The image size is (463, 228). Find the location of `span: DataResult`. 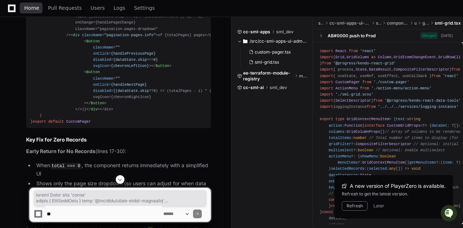

span: DataResult is located at coordinates (380, 70).